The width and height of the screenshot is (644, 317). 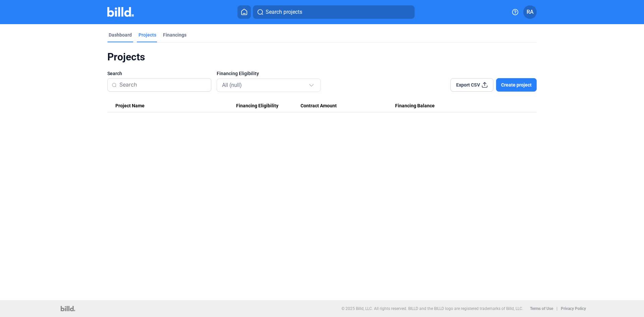 I want to click on div: Financing Eligibility, so click(x=268, y=106).